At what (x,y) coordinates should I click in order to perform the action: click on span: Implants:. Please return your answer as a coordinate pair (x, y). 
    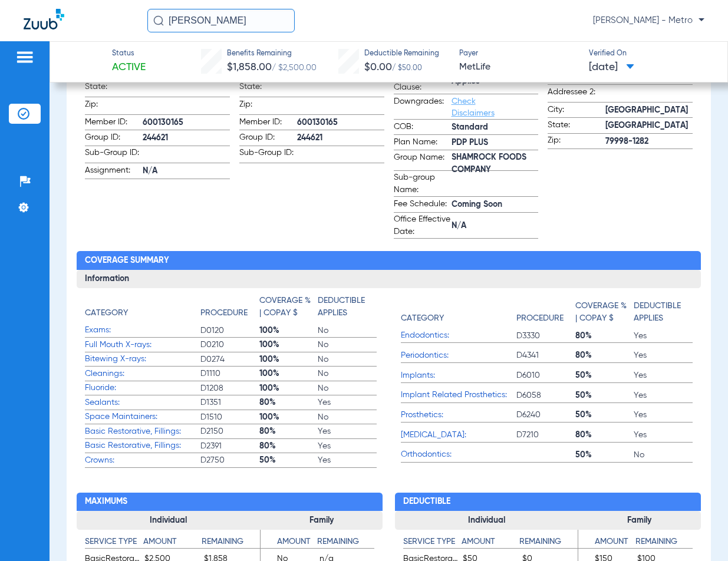
    Looking at the image, I should click on (459, 376).